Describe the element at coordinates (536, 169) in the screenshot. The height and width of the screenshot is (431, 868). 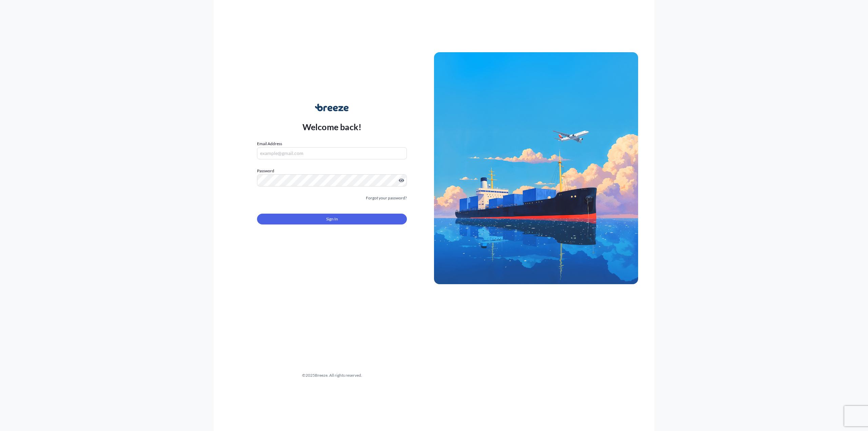
I see `img: Ship illustration` at that location.